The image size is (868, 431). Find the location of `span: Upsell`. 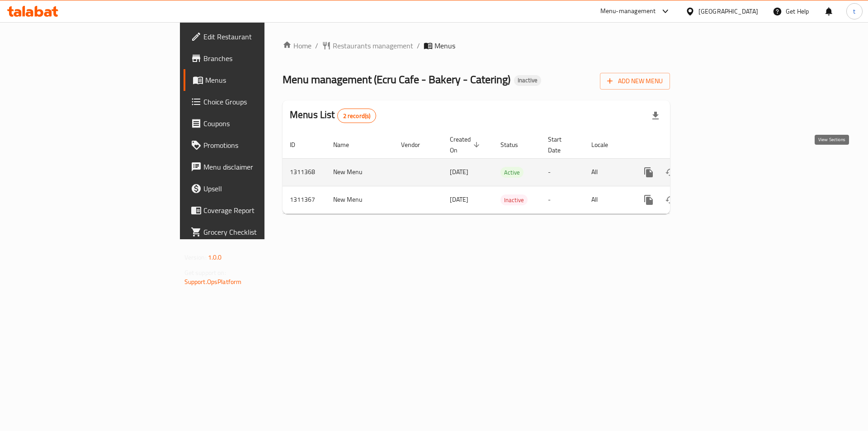

span: Upsell is located at coordinates (261, 189).